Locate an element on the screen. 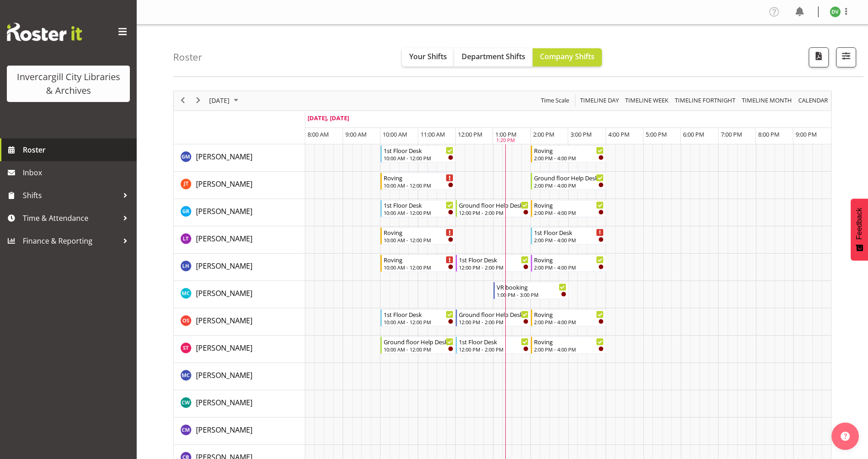 This screenshot has width=868, height=459. div: Glen Tomlinson"s event - Roving Begin From Saturday, September 27, 2025 at 10:00:00 AM GMT+12:00 ... is located at coordinates (418, 181).